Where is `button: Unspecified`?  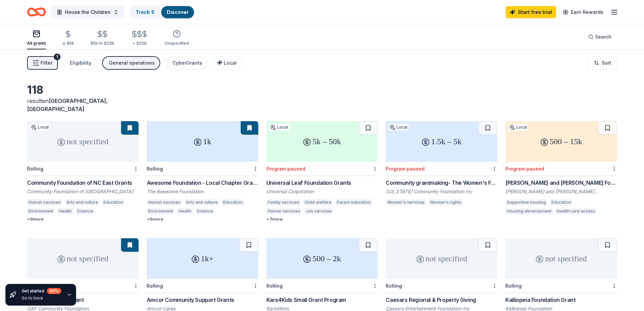 button: Unspecified is located at coordinates (177, 38).